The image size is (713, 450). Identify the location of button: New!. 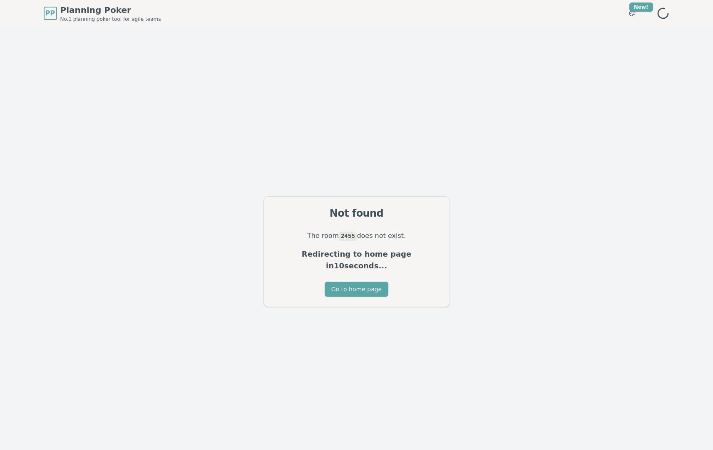
(632, 13).